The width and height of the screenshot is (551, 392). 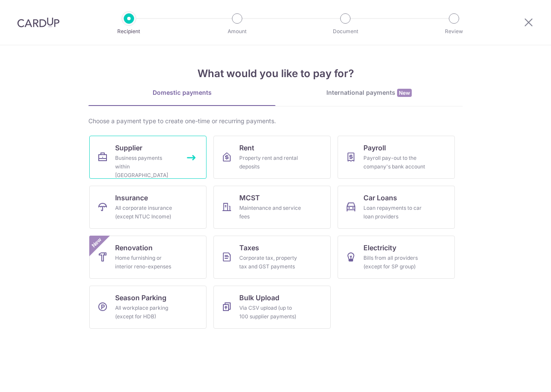 What do you see at coordinates (272, 307) in the screenshot?
I see `a: Bulk UploadVia CSV upload (up to 100 supplier payments)` at bounding box center [272, 307].